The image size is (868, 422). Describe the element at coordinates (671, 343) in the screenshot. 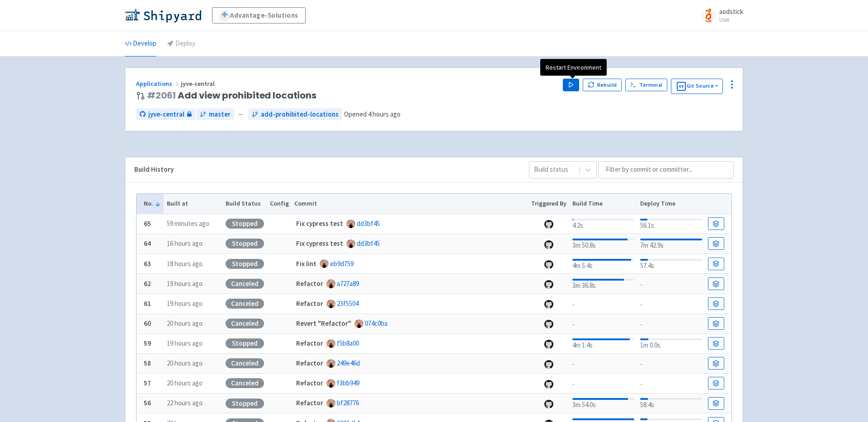

I see `div: 1m 0.0s` at that location.